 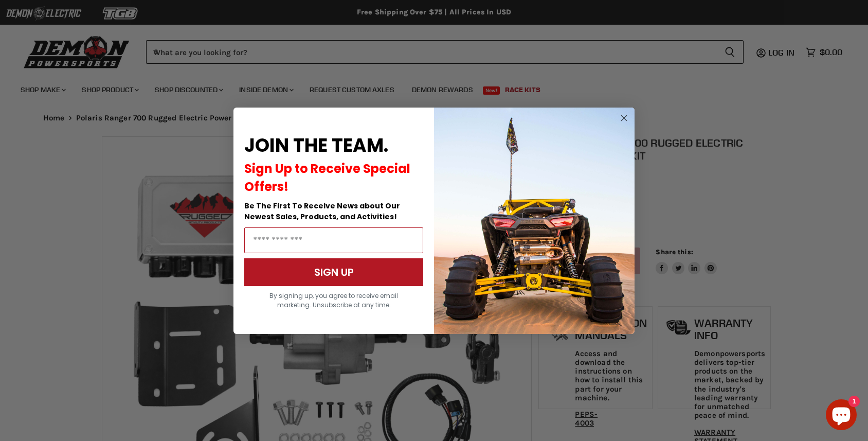 What do you see at coordinates (334, 272) in the screenshot?
I see `button: SIGN UP` at bounding box center [334, 272].